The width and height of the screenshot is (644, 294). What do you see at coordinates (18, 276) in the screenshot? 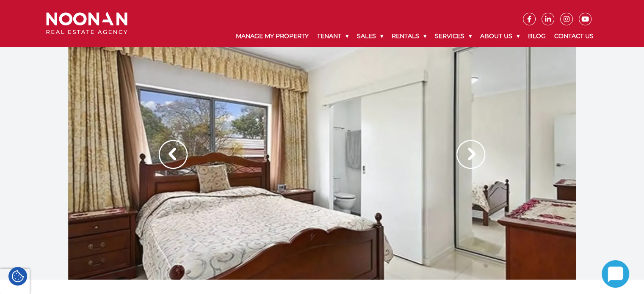
I see `div: Cookie Settings` at bounding box center [18, 276].